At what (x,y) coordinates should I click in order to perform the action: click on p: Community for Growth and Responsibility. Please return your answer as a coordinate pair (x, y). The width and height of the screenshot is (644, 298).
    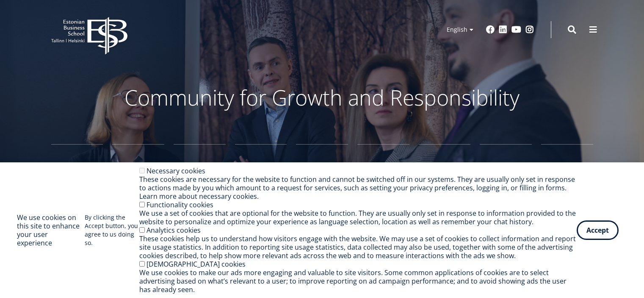
    Looking at the image, I should click on (322, 98).